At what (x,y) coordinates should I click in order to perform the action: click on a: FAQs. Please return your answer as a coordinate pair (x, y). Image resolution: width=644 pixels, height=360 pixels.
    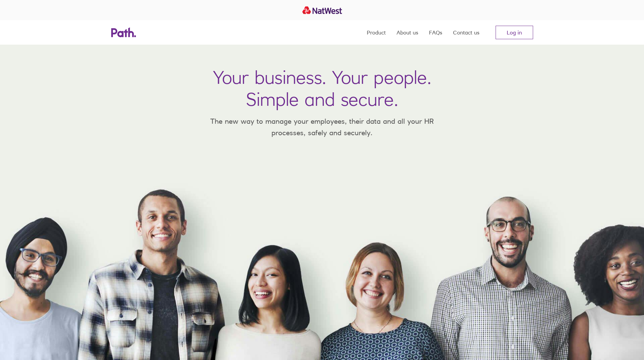
    Looking at the image, I should click on (436, 33).